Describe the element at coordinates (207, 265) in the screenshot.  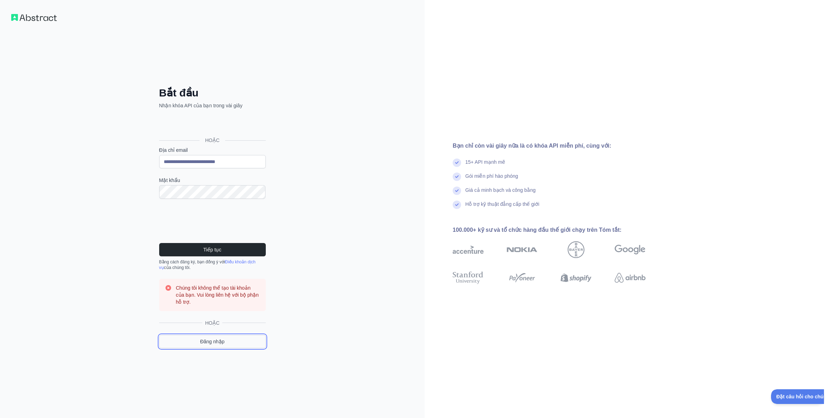
I see `a: Điều khoản dịch vụ` at that location.